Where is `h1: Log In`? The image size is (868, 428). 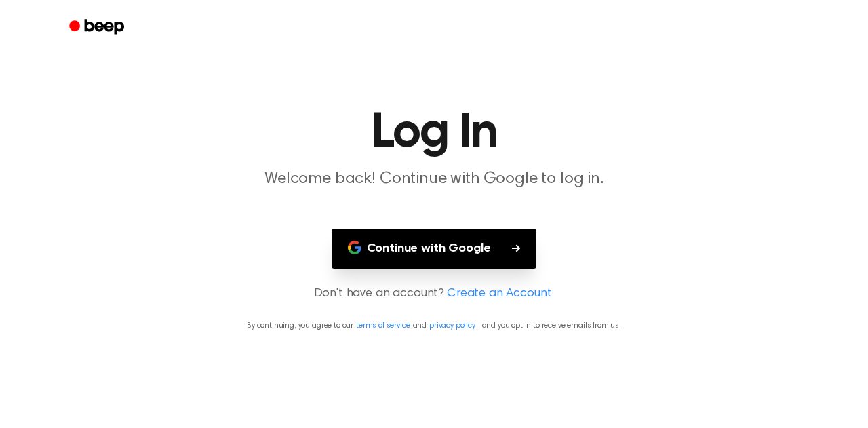 h1: Log In is located at coordinates (434, 133).